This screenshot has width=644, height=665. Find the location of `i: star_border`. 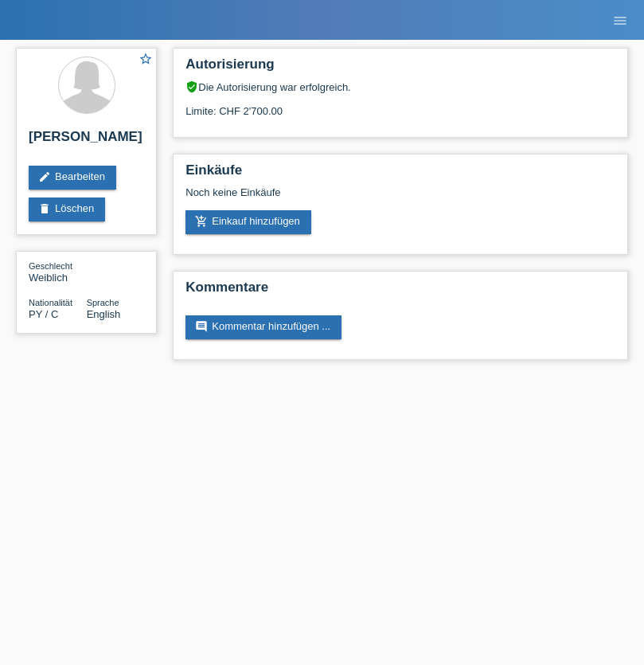

i: star_border is located at coordinates (146, 59).